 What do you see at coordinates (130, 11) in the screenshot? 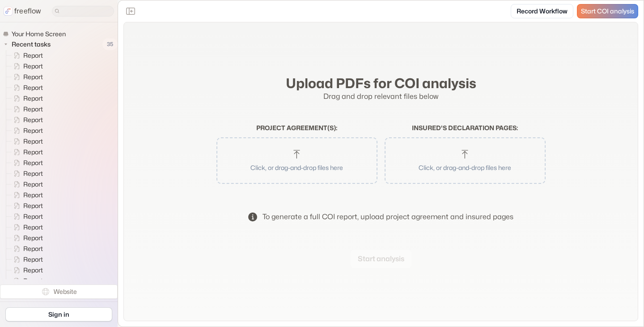
I see `button: Close the sidebar` at bounding box center [130, 11].